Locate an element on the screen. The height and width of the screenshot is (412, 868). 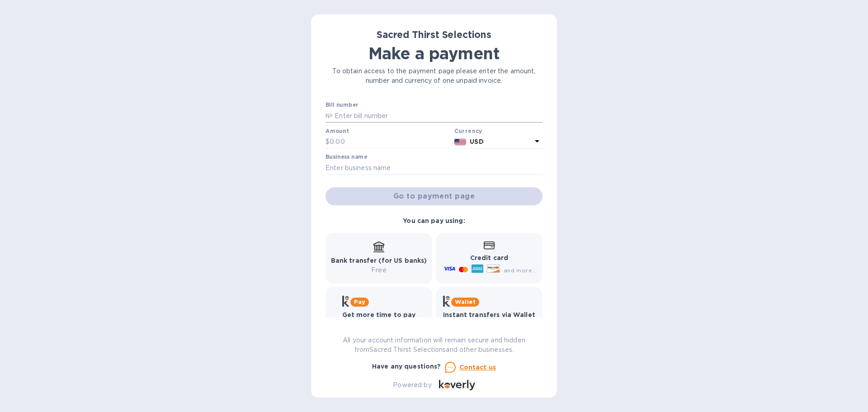
img: USD is located at coordinates (460, 142).